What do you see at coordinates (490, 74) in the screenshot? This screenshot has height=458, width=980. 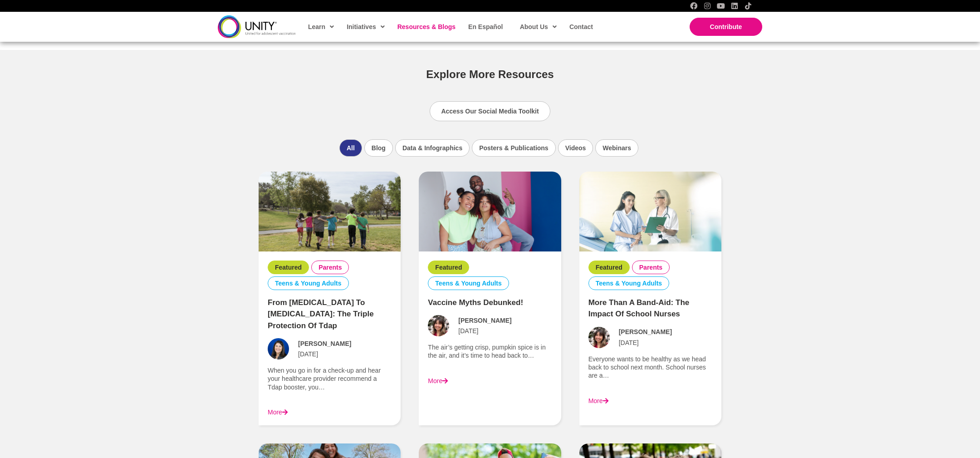 I see `span: Explore More Resources` at bounding box center [490, 74].